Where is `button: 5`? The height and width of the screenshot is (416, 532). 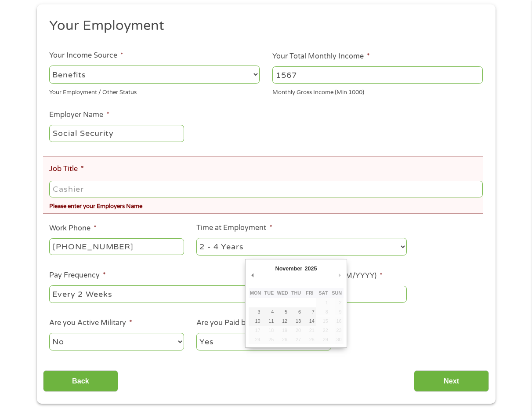 button: 5 is located at coordinates (282, 312).